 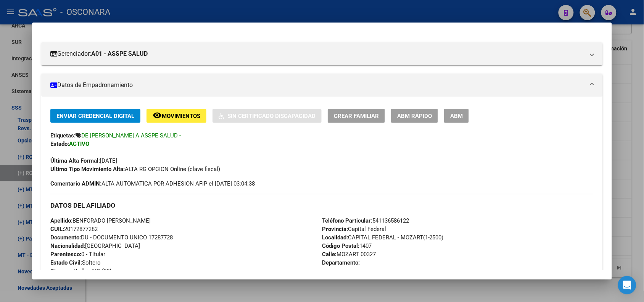 I want to click on span: Sin Certificado Discapacidad, so click(x=271, y=116).